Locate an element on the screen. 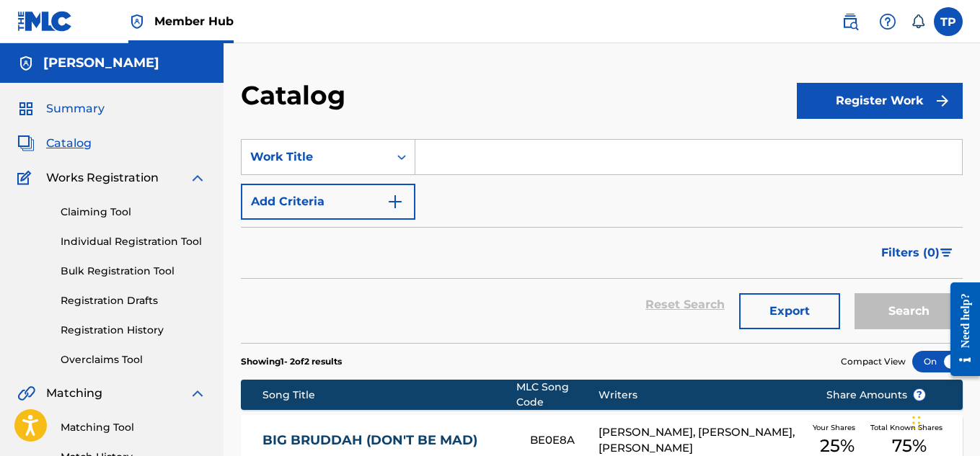 This screenshot has height=456, width=980. img: Top Rightsholder is located at coordinates (137, 22).